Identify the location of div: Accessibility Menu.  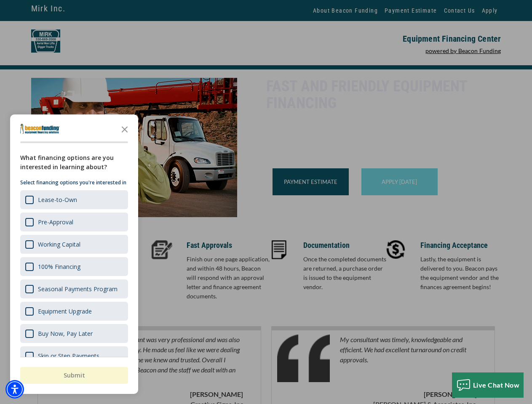
(15, 389).